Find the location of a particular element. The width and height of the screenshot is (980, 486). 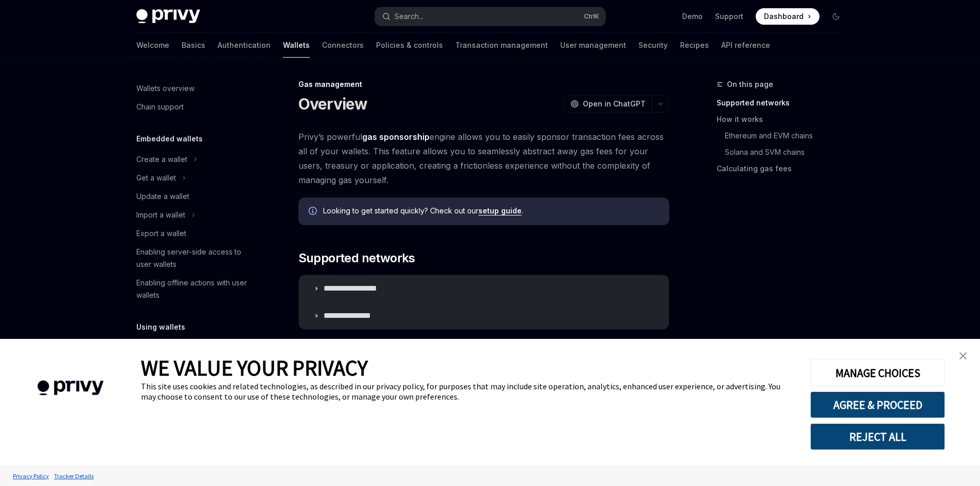

h1: Overview is located at coordinates (333, 104).